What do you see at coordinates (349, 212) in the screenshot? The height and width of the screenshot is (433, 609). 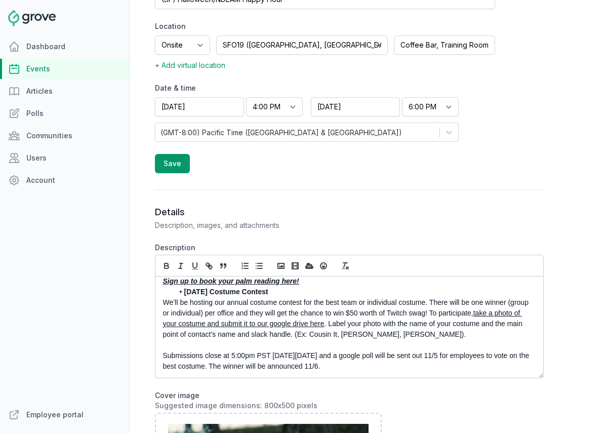 I see `h3: Details` at bounding box center [349, 212].